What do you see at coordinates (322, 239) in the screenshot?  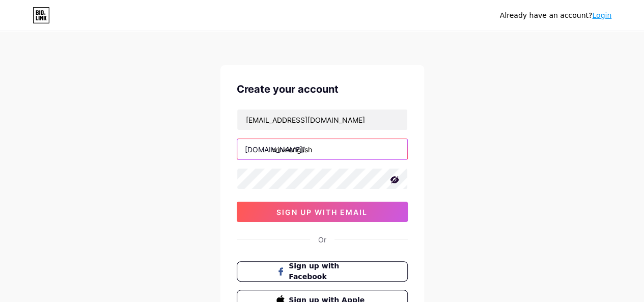 I see `div: Or` at bounding box center [322, 239].